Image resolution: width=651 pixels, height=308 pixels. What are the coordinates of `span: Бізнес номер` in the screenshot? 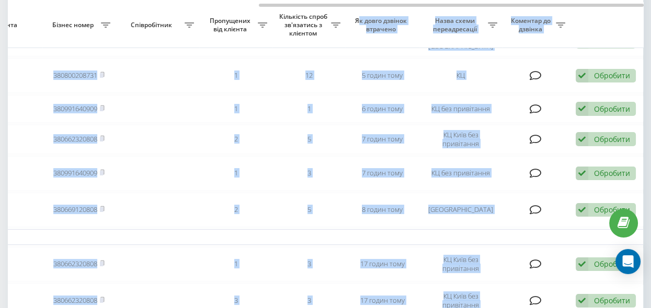 It's located at (74, 25).